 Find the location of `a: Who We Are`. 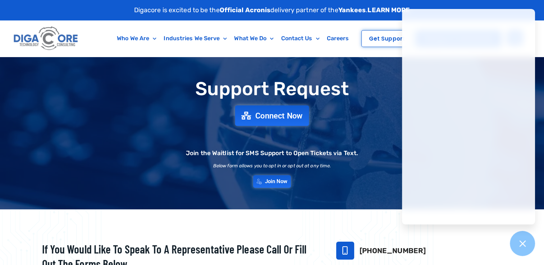

a: Who We Are is located at coordinates (137, 38).